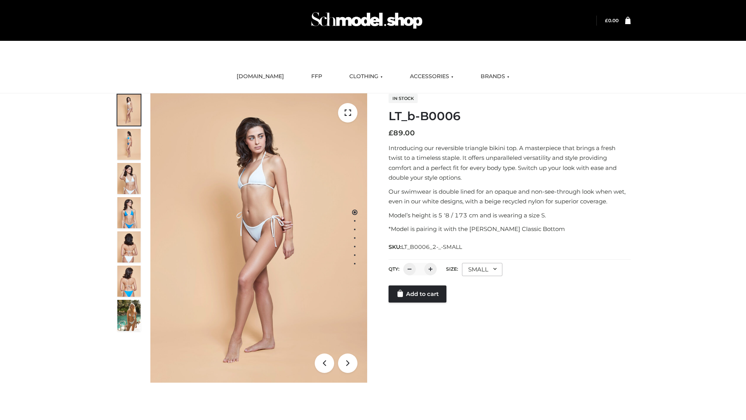 This screenshot has height=420, width=746. Describe the element at coordinates (317, 77) in the screenshot. I see `a: FFP` at that location.